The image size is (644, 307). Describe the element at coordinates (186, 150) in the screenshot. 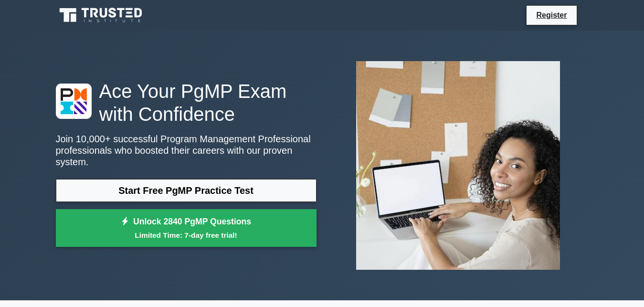

I see `p: Join 10,000+ successful Program Management Professional professionals who boosted their careers w...` at that location.